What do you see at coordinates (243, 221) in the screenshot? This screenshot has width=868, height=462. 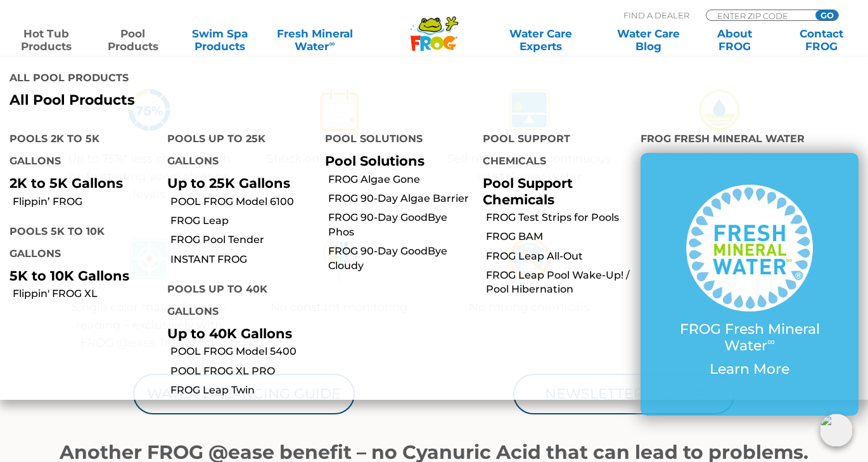 I see `a: FROG Leap` at bounding box center [243, 221].